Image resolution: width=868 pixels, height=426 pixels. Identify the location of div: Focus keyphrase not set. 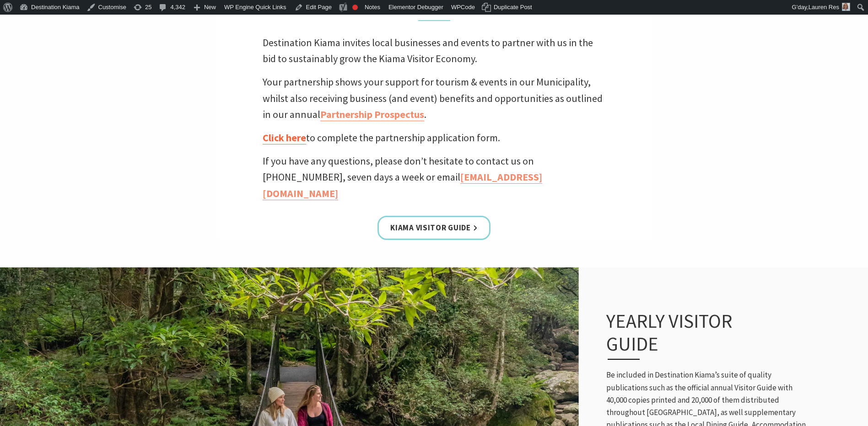
(355, 8).